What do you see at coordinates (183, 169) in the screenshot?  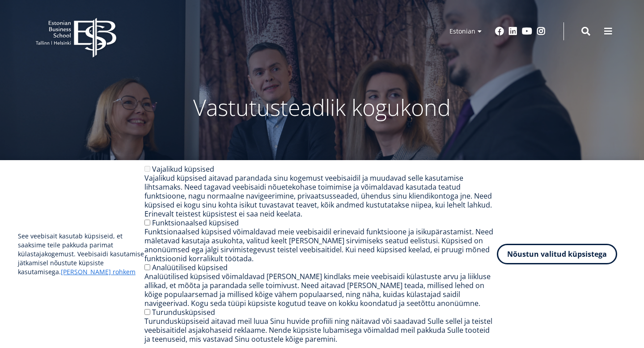 I see `label: Vajalikud küpsised` at bounding box center [183, 169].